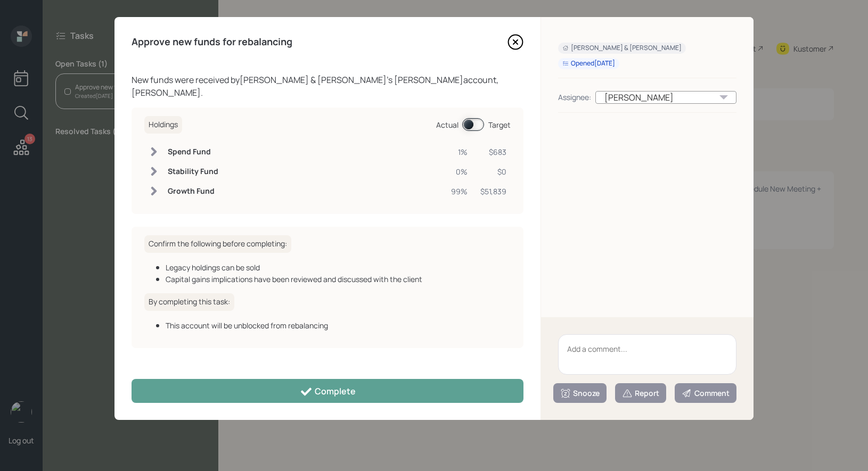 This screenshot has height=471, width=868. Describe the element at coordinates (493, 172) in the screenshot. I see `div: $0` at that location.